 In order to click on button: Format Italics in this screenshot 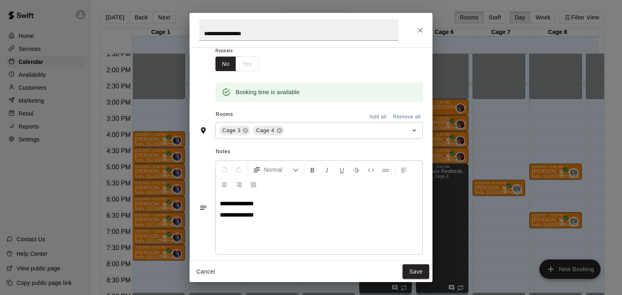, I will do `click(327, 170)`.